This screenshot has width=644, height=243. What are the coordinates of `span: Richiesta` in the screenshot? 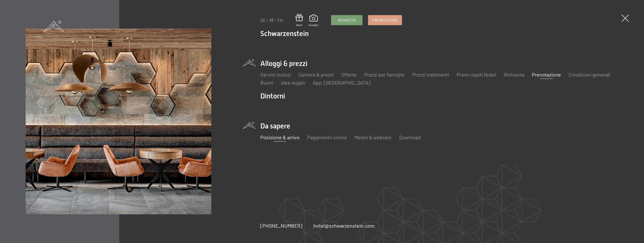 It's located at (347, 20).